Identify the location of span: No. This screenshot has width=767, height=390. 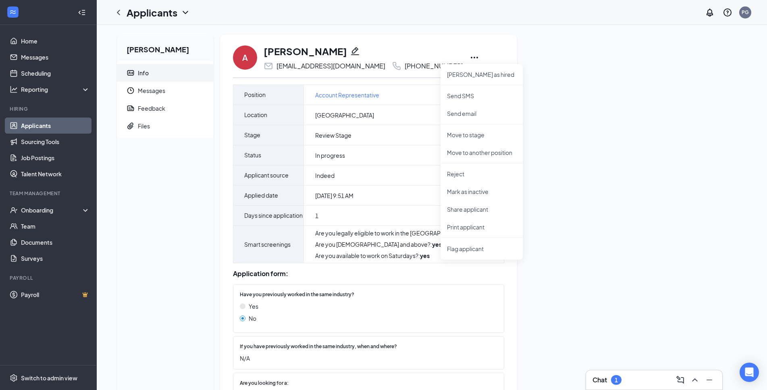
(252, 319).